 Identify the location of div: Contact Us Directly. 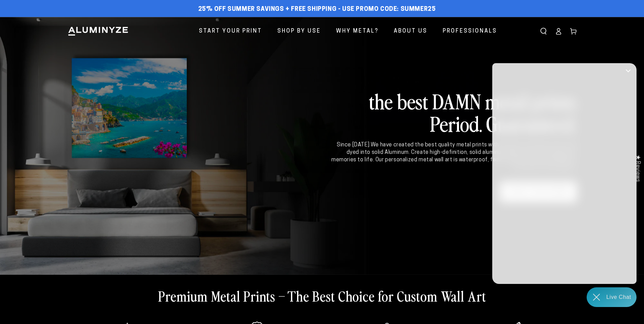
(618, 297).